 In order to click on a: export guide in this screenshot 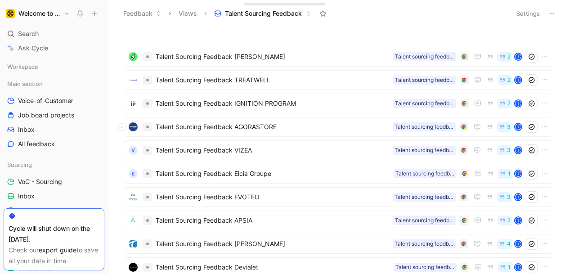, I will do `click(58, 249)`.